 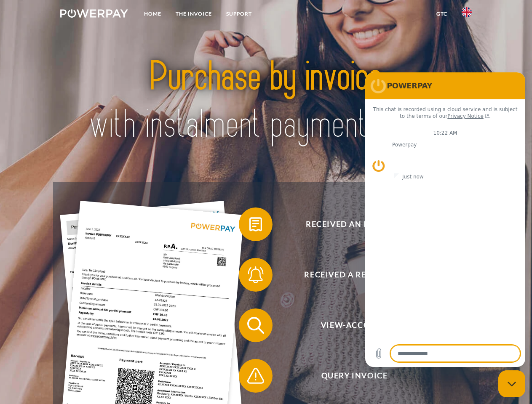 What do you see at coordinates (354, 325) in the screenshot?
I see `span: View-Account` at bounding box center [354, 325].